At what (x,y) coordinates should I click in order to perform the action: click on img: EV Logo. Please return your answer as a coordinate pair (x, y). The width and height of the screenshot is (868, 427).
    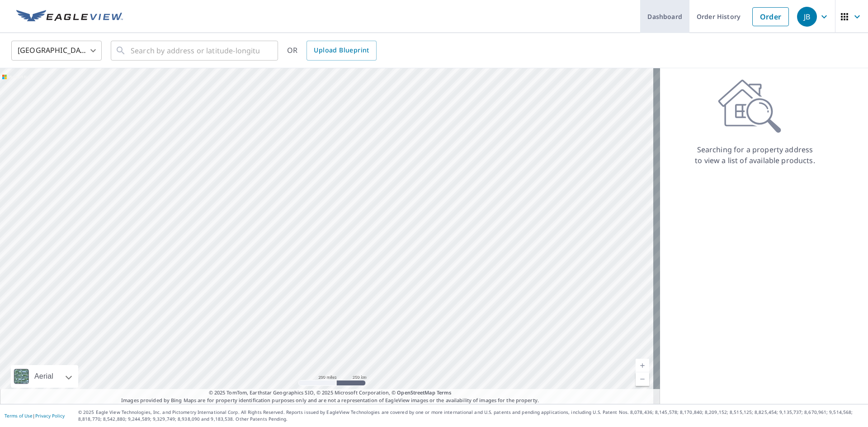
    Looking at the image, I should click on (70, 16).